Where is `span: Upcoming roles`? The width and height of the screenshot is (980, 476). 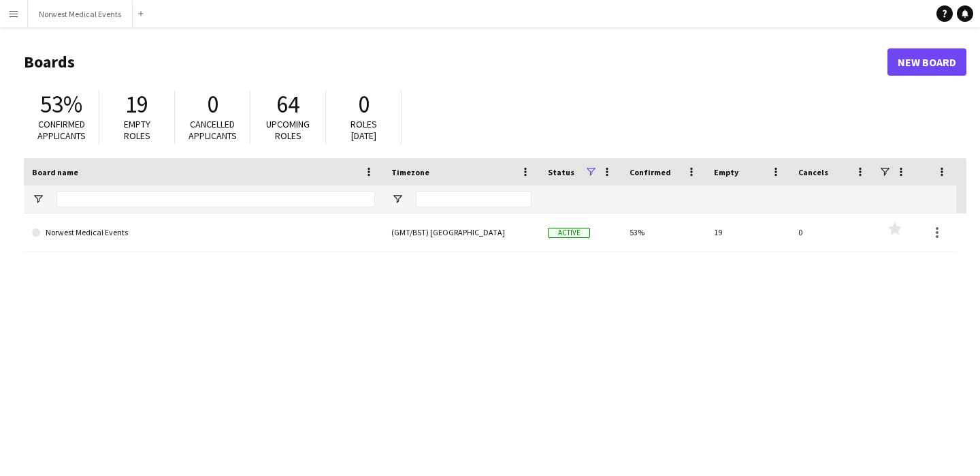
span: Upcoming roles is located at coordinates (288, 130).